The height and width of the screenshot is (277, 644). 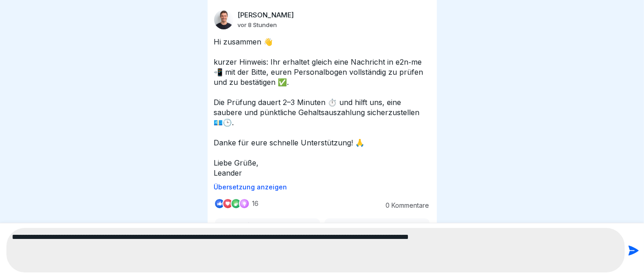 I want to click on p: 0 Kommentare, so click(x=404, y=206).